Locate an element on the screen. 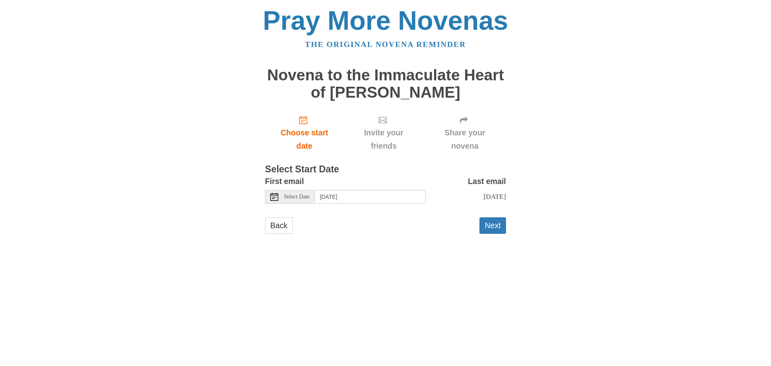 Image resolution: width=771 pixels, height=366 pixels. label: Last email is located at coordinates (487, 181).